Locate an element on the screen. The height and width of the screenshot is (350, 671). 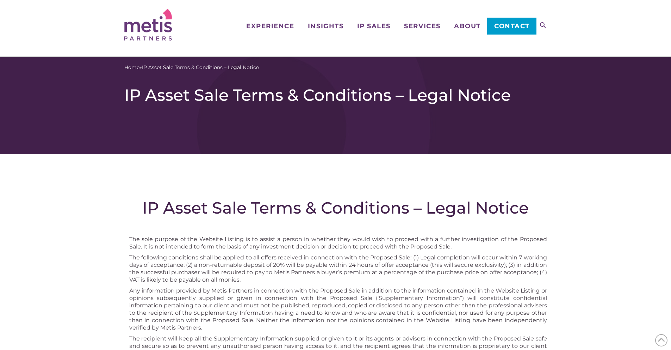
a: Home is located at coordinates (132, 67).